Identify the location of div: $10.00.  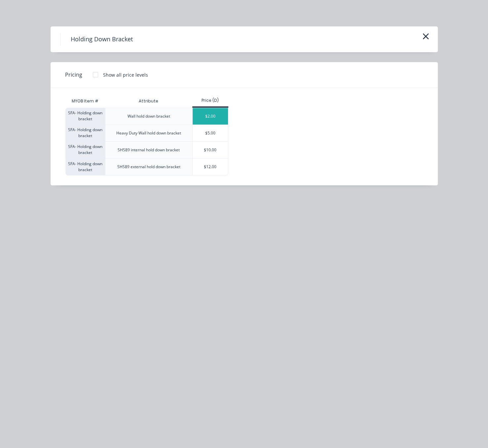
(210, 150).